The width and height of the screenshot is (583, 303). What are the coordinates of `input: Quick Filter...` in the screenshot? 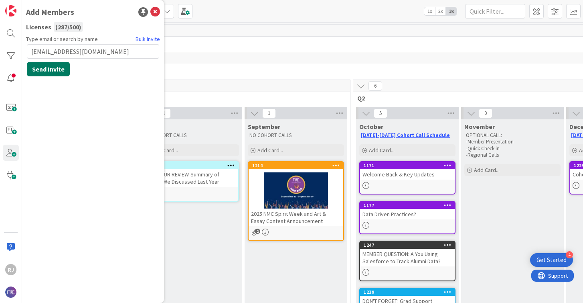 It's located at (496, 11).